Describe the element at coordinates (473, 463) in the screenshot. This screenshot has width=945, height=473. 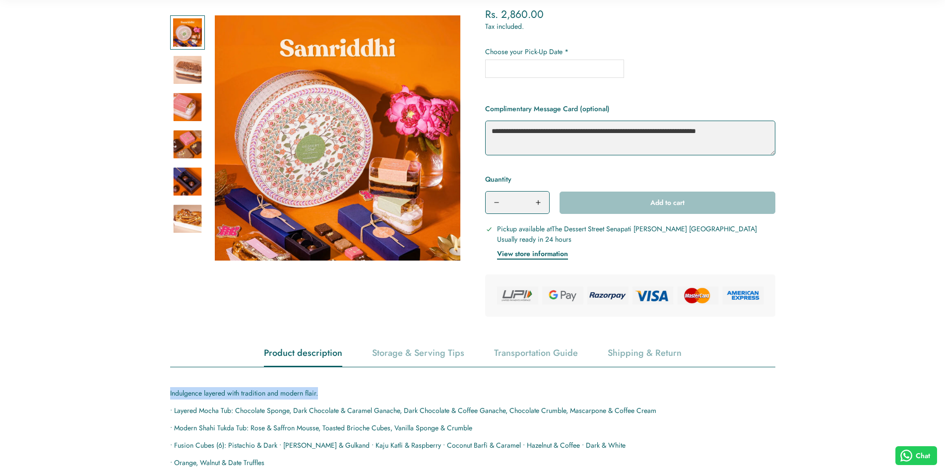
I see `p: • Orange, Walnut & Date Truffles` at that location.